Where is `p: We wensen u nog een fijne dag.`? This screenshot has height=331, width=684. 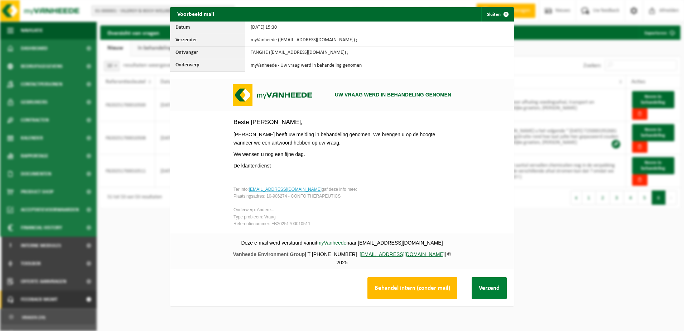
p: We wensen u nog een fijne dag. is located at coordinates (172, 75).